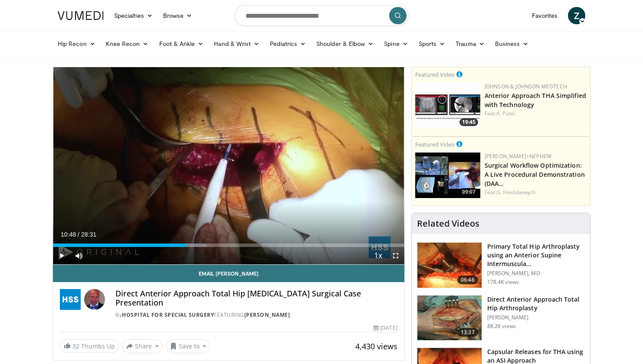 Image resolution: width=643 pixels, height=364 pixels. I want to click on a: 32 Thumbs Up, so click(89, 346).